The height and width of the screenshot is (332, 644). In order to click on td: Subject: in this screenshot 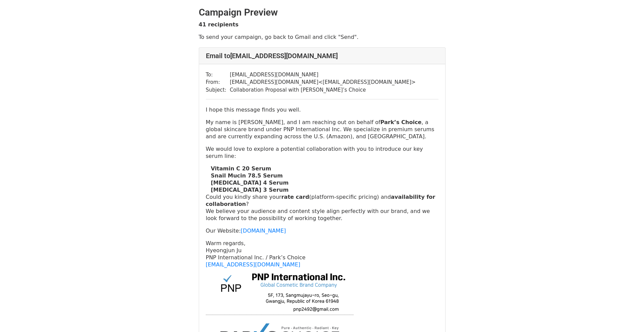, I will do `click(218, 90)`.